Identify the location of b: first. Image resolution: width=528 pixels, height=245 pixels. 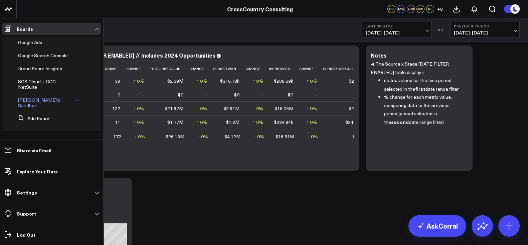
(420, 89).